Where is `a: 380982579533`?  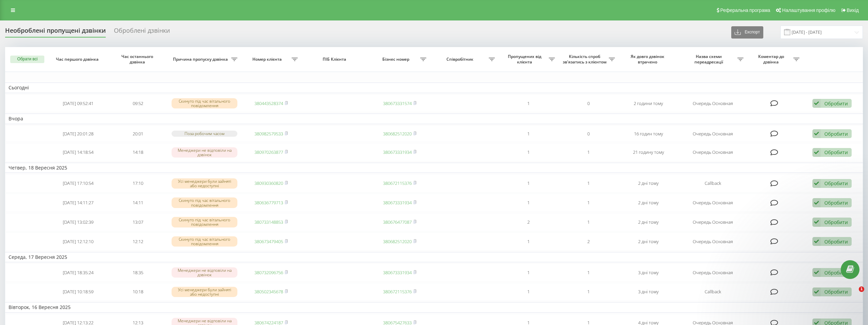 a: 380982579533 is located at coordinates (269, 134).